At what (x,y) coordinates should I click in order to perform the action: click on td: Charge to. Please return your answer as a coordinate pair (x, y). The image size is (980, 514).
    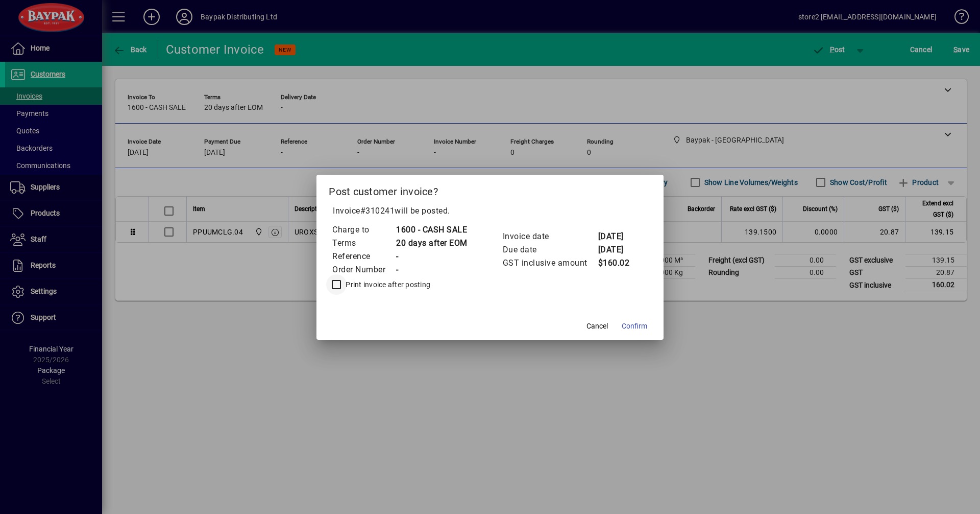
    Looking at the image, I should click on (363, 230).